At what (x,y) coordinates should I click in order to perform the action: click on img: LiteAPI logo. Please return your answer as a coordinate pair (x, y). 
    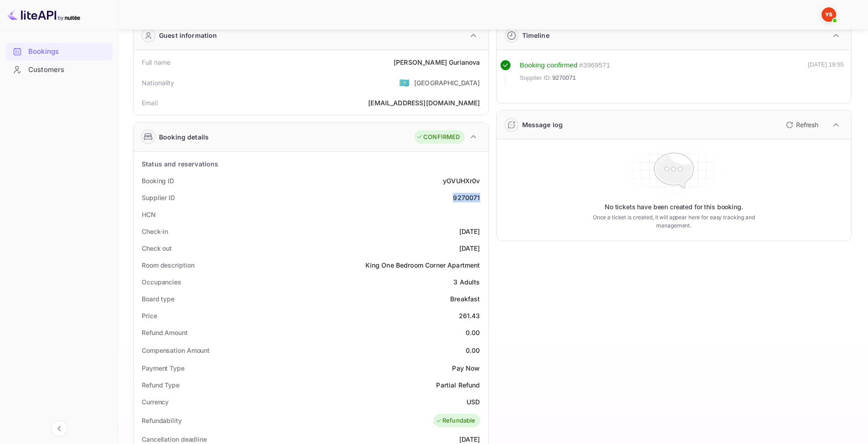
    Looking at the image, I should click on (44, 15).